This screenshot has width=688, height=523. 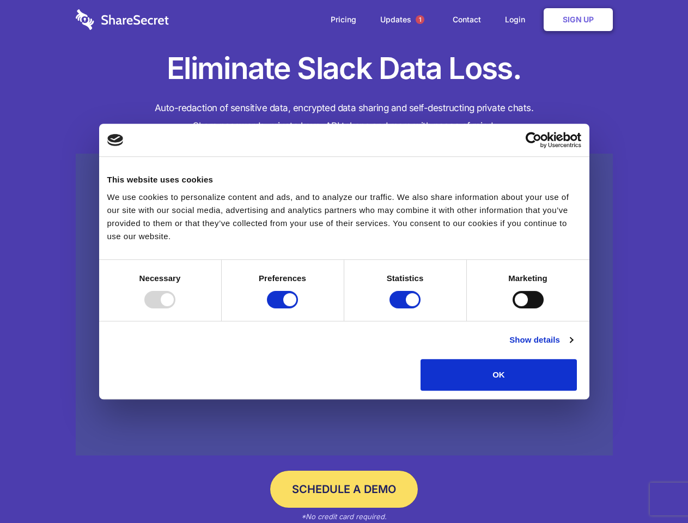 I want to click on a: Schedule a Demo, so click(x=344, y=489).